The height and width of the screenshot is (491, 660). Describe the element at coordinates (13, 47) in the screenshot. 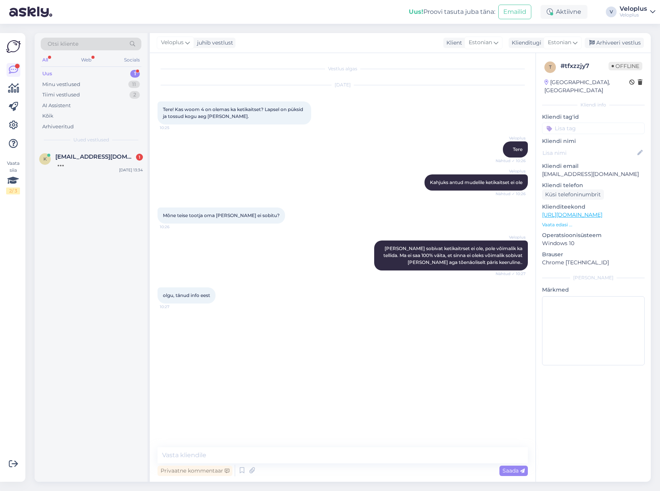

I see `img: Askly Logo` at that location.